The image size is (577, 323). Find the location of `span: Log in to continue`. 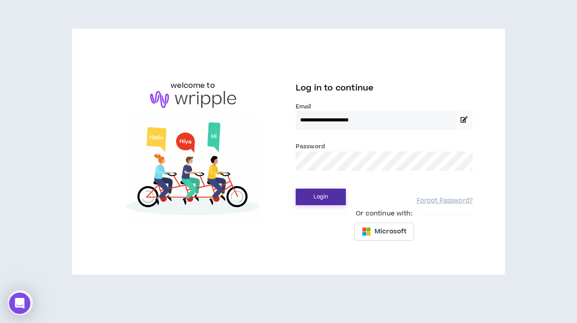

span: Log in to continue is located at coordinates (335, 88).